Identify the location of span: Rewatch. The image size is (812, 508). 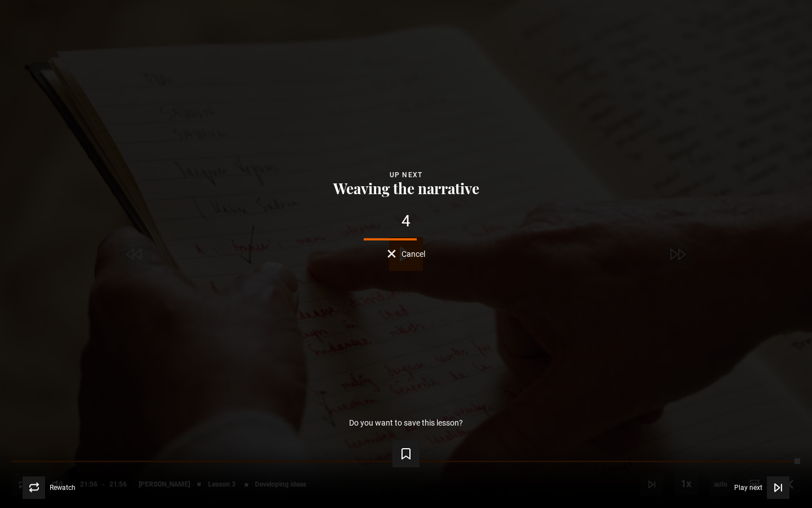
(63, 487).